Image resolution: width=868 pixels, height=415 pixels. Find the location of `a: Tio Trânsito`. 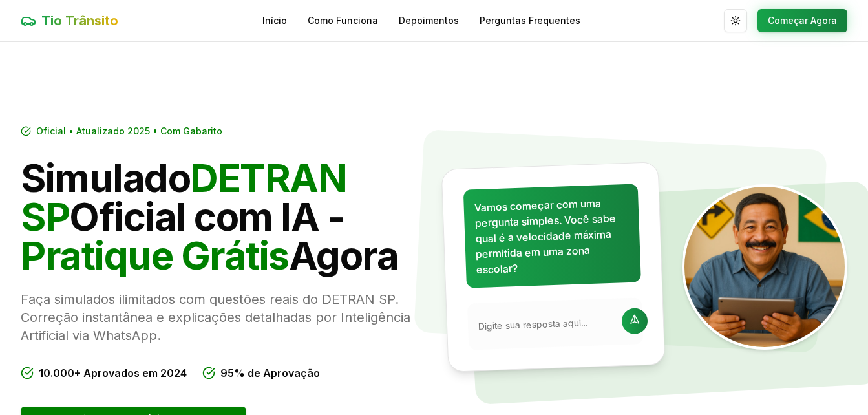

a: Tio Trânsito is located at coordinates (69, 21).